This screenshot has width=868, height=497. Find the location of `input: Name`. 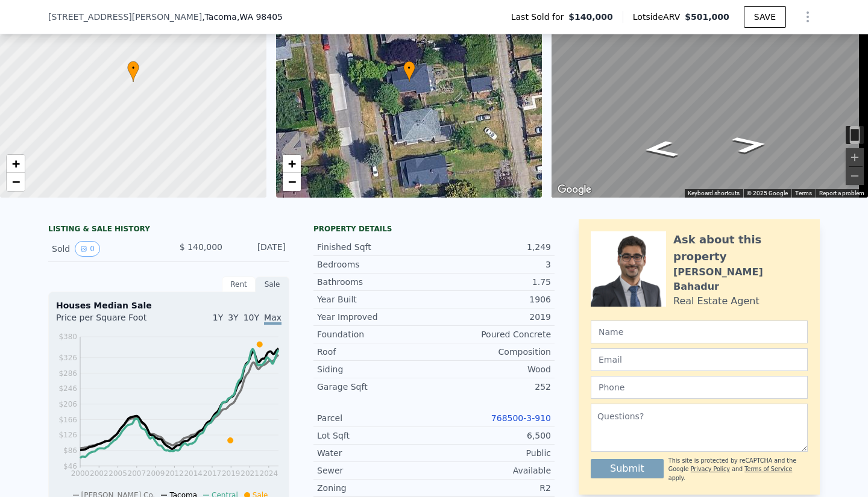

input: Name is located at coordinates (699, 332).